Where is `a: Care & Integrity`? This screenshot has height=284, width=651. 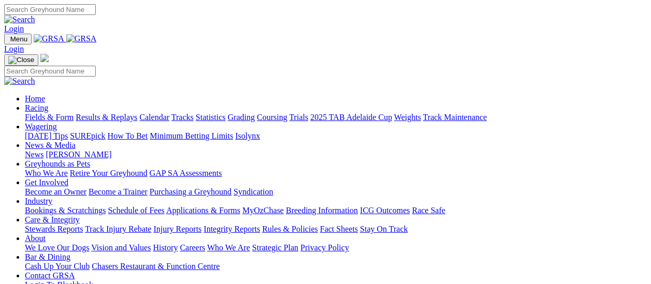
a: Care & Integrity is located at coordinates (52, 220).